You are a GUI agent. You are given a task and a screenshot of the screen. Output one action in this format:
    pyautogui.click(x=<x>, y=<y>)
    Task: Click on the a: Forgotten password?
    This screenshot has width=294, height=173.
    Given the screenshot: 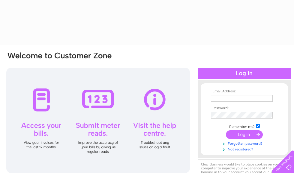 What is the action you would take?
    pyautogui.click(x=245, y=143)
    